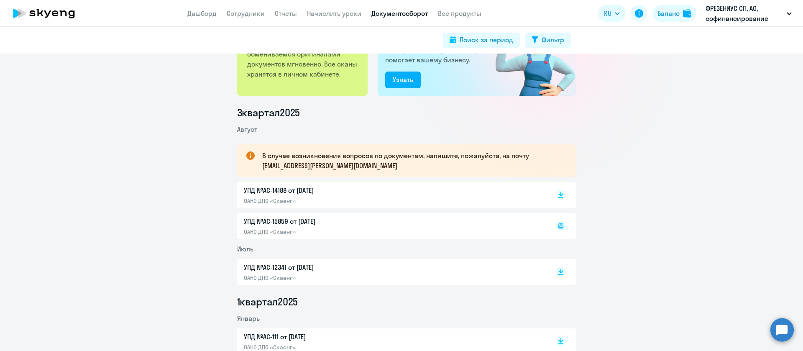 The height and width of the screenshot is (351, 803). Describe the element at coordinates (481, 40) in the screenshot. I see `button: Поиск за период` at that location.